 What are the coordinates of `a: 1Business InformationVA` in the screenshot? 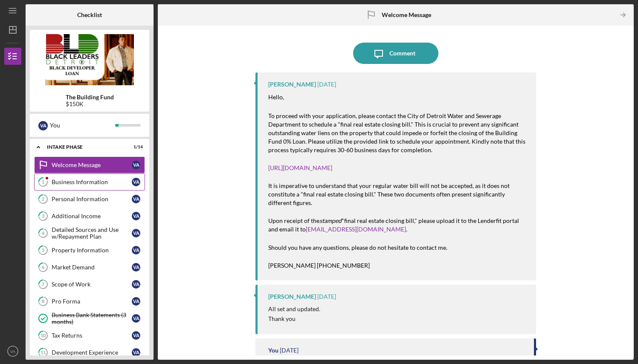 It's located at (90, 182).